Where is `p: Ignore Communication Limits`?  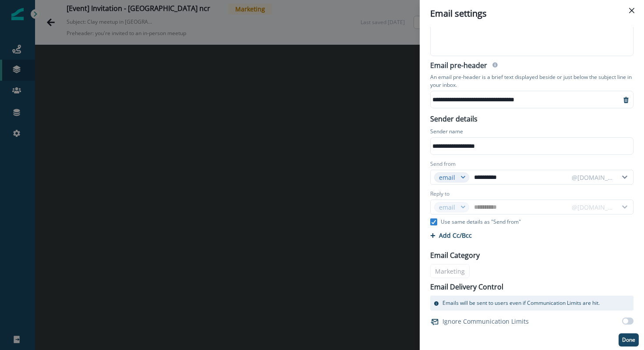 p: Ignore Communication Limits is located at coordinates (486, 321).